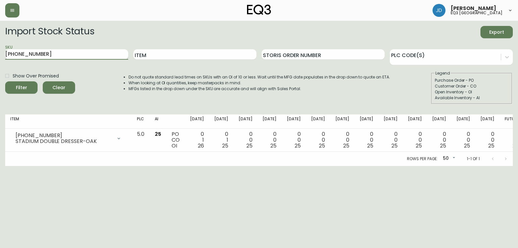 Image resolution: width=518 pixels, height=248 pixels. Describe the element at coordinates (442, 73) in the screenshot. I see `legend: Legend` at that location.